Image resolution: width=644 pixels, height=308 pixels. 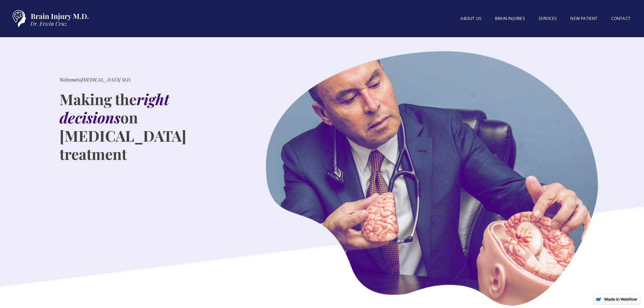 I want to click on em: right decisions, so click(x=114, y=108).